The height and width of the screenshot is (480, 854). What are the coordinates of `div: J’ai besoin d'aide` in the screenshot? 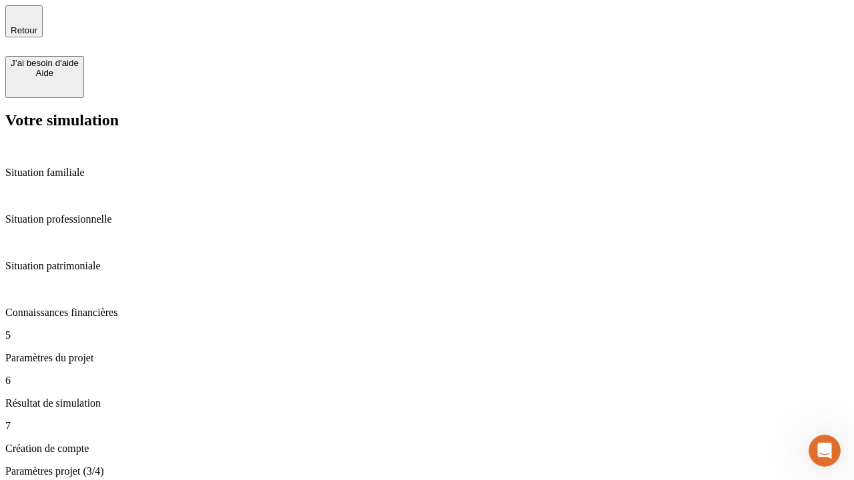 It's located at (45, 63).